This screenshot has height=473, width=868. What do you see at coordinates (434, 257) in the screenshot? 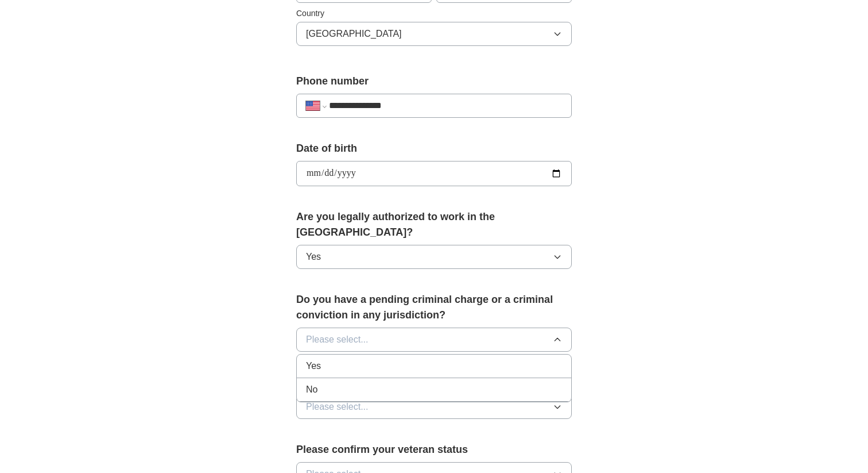
I see `button: Yes` at bounding box center [434, 257].